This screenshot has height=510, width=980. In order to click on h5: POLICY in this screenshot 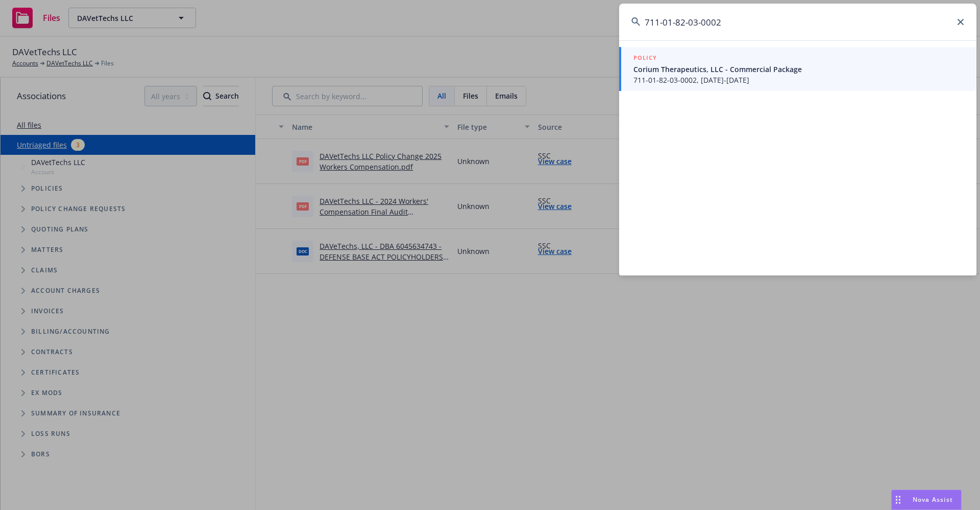, I will do `click(645, 58)`.